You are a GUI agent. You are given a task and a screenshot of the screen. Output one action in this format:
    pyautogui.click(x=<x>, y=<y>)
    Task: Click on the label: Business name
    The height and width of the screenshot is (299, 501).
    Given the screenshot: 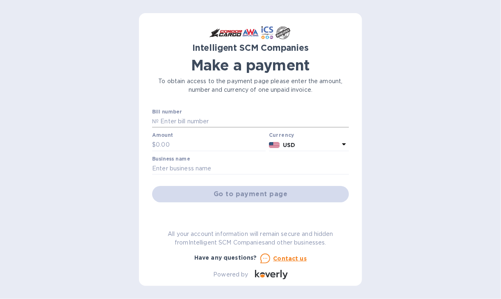 What is the action you would take?
    pyautogui.click(x=171, y=159)
    